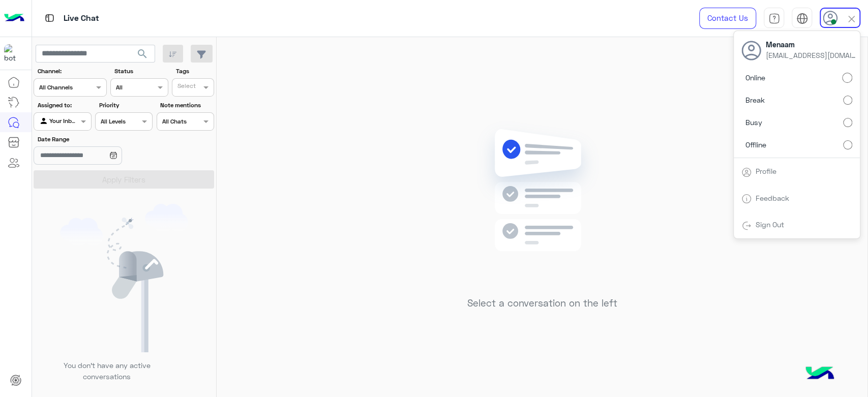 The image size is (868, 397). I want to click on label: Priority, so click(125, 105).